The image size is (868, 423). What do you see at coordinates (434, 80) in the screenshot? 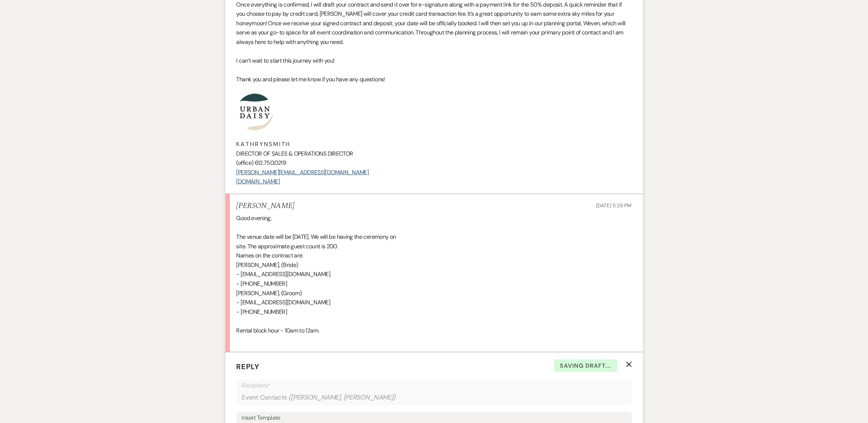
I see `p: Thank you and please let me know if you have any questions!` at bounding box center [434, 80].